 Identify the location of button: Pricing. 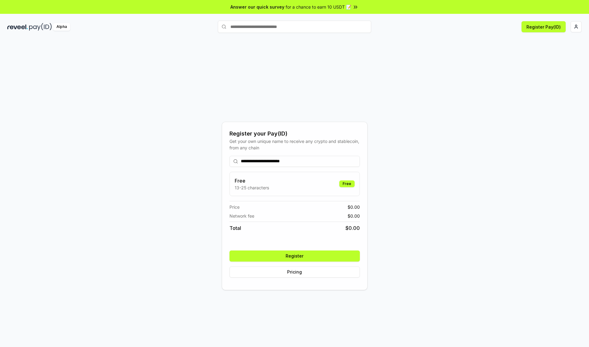
(295, 272).